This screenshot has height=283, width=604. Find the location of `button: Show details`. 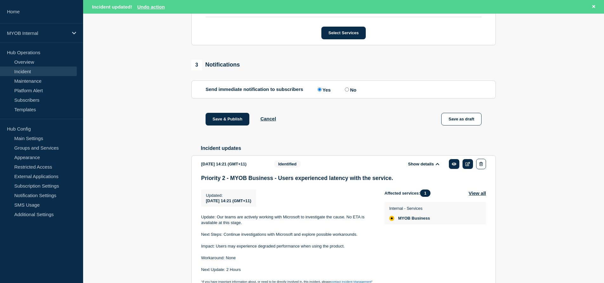

button: Show details is located at coordinates (423, 164).